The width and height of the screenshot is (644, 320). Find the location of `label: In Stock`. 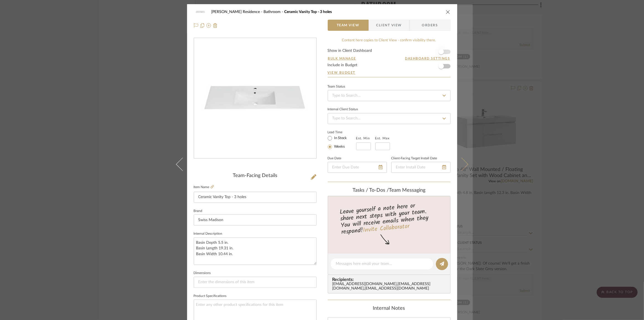

label: In Stock is located at coordinates (340, 138).